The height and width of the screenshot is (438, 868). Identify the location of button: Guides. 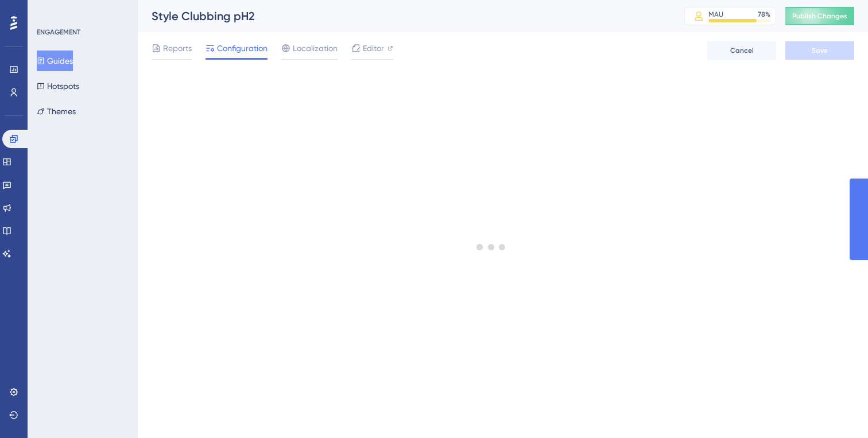
(55, 61).